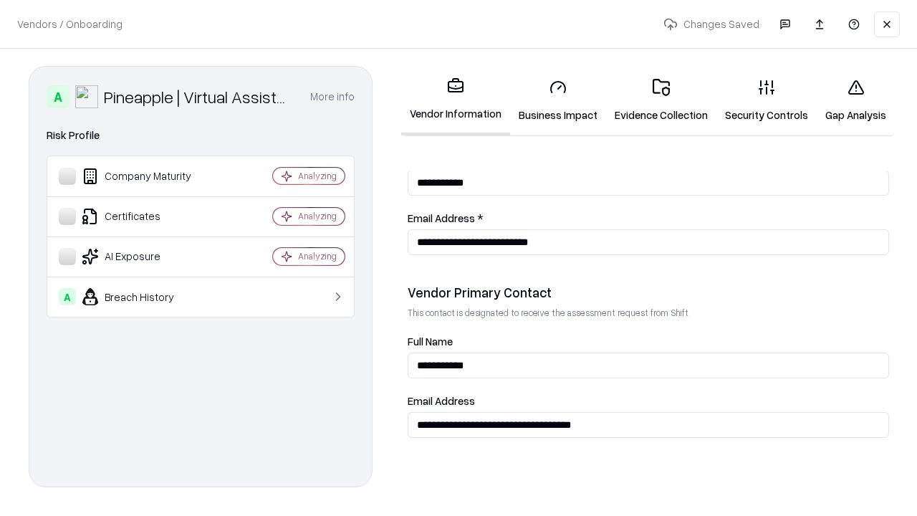 The height and width of the screenshot is (516, 917). Describe the element at coordinates (558, 100) in the screenshot. I see `a: Business Impact` at that location.